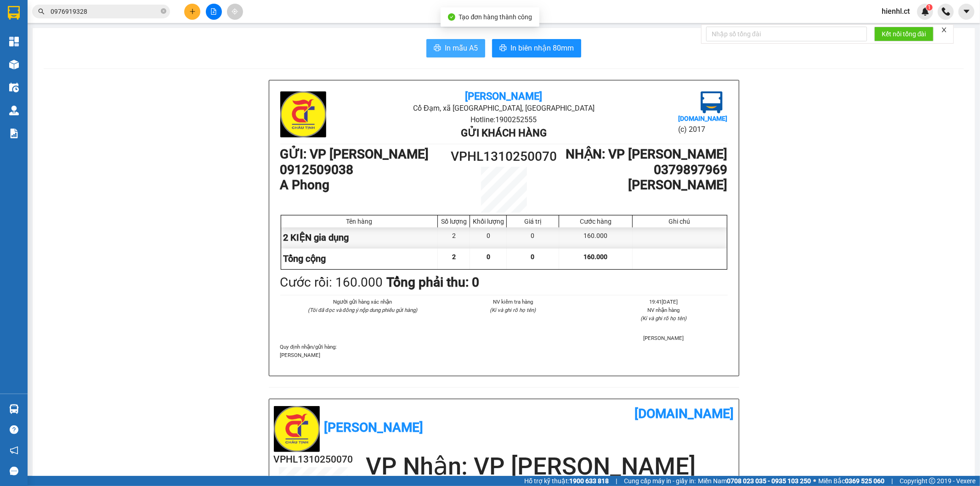  I want to click on li: (c) 2017, so click(702, 129).